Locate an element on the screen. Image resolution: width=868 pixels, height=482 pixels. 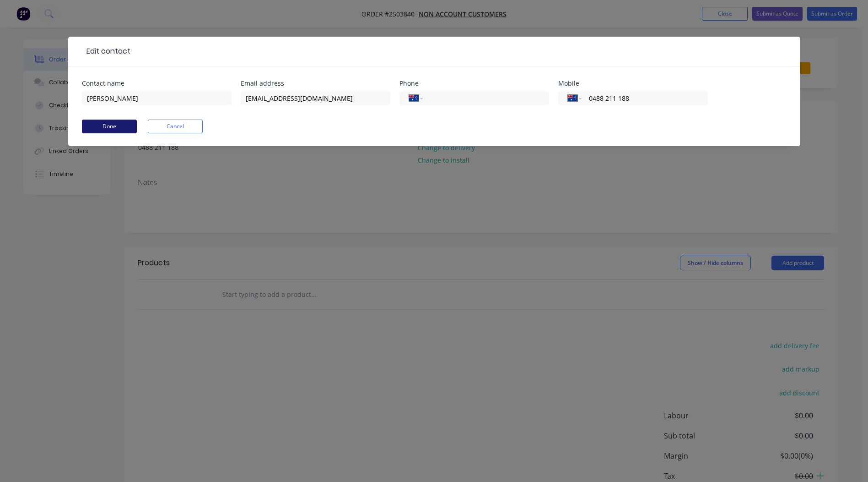
button: Cancel is located at coordinates (176, 126).